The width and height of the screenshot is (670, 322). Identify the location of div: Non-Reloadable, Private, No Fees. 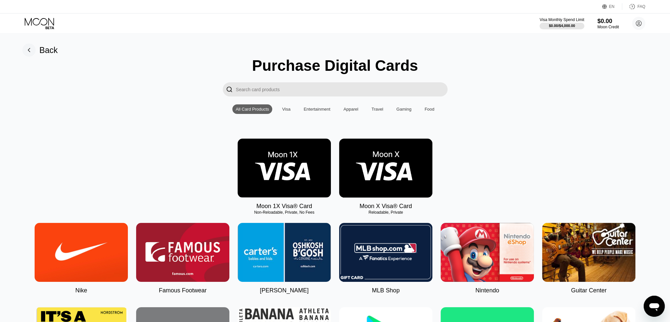
(284, 213).